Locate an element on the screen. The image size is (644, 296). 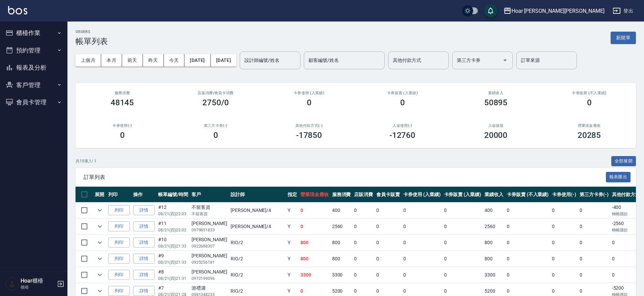
td: 2560 is located at coordinates (341, 226).